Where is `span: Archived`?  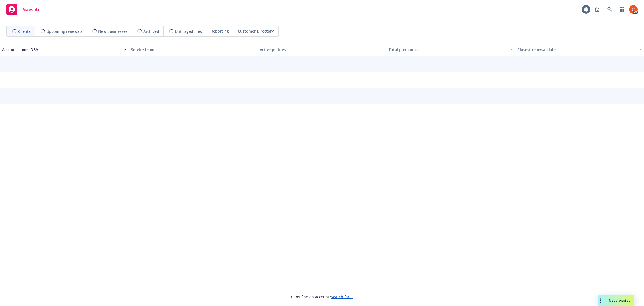 span: Archived is located at coordinates (151, 31).